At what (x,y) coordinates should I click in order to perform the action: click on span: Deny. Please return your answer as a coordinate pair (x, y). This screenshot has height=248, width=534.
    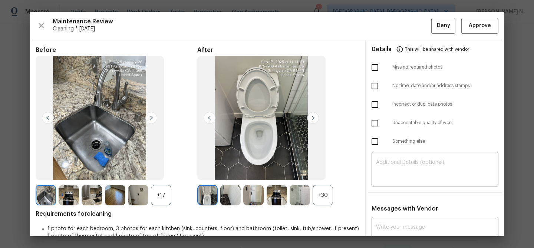
    Looking at the image, I should click on (443, 26).